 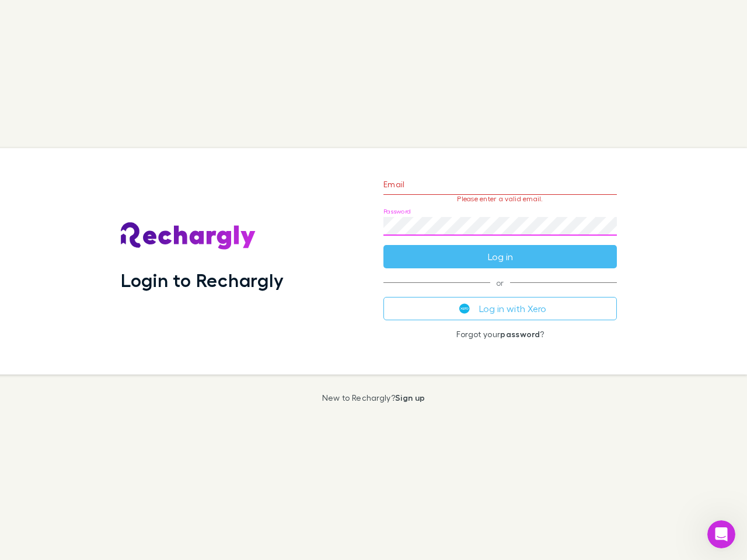 I want to click on a: Sign up, so click(x=410, y=398).